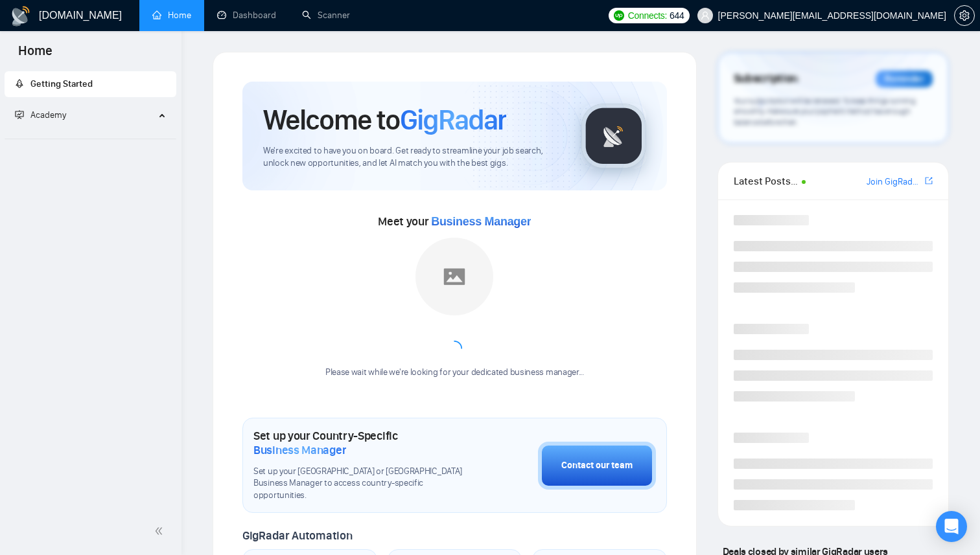  Describe the element at coordinates (597, 466) in the screenshot. I see `button: Contact our team` at that location.